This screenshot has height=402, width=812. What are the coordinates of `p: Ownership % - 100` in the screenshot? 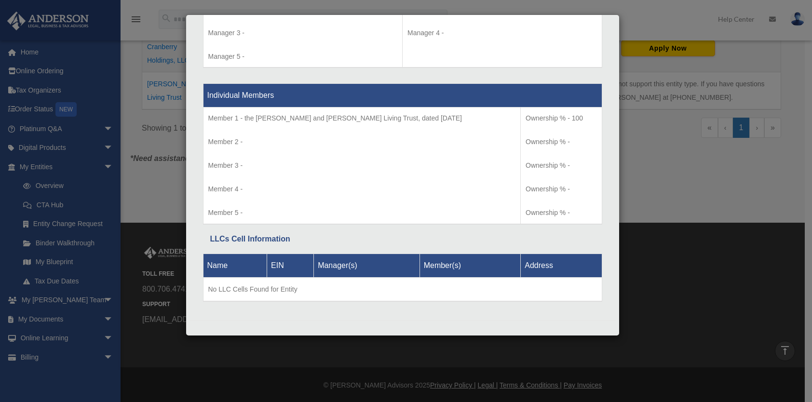 It's located at (561, 118).